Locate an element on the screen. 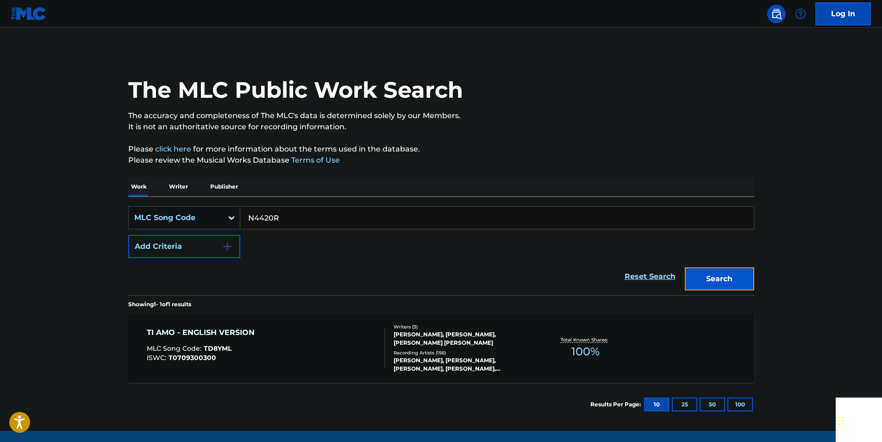  span: MLC Song Code : is located at coordinates (175, 348).